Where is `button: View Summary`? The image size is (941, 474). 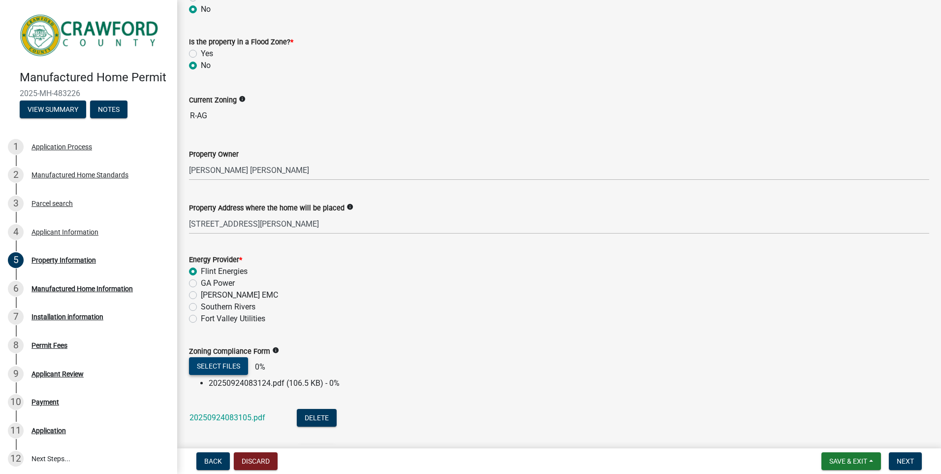 button: View Summary is located at coordinates (53, 109).